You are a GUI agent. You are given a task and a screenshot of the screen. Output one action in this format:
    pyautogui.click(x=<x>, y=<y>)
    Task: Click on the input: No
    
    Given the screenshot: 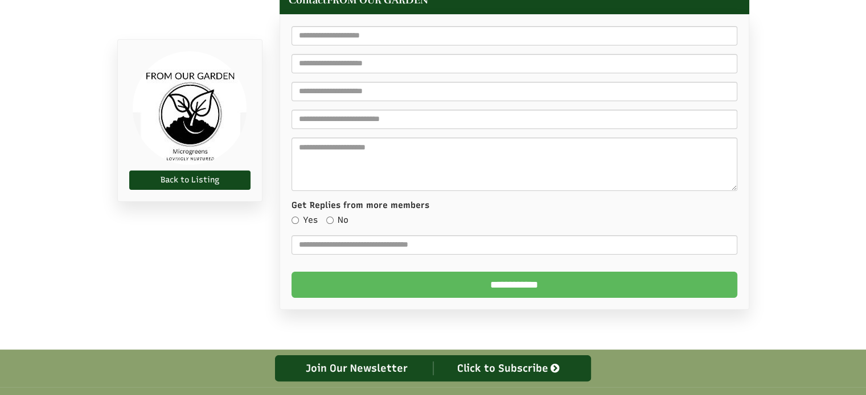 What is the action you would take?
    pyautogui.click(x=329, y=220)
    